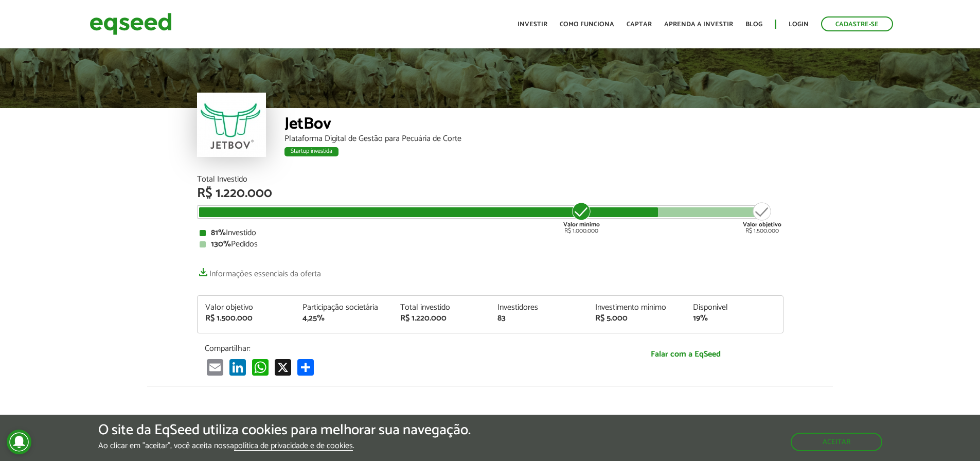 This screenshot has height=461, width=980. Describe the element at coordinates (734, 319) in the screenshot. I see `div: 19%` at that location.